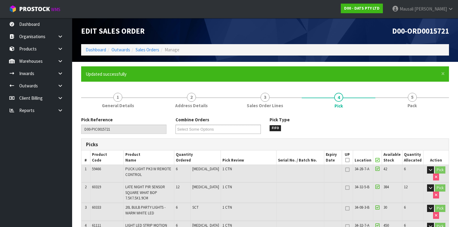 Image resolution: width=458 pixels, height=227 pixels. Describe the element at coordinates (146, 210) in the screenshot. I see `span: 20L BULB PARTY LIGHTS - WARM WHITE LED` at that location.